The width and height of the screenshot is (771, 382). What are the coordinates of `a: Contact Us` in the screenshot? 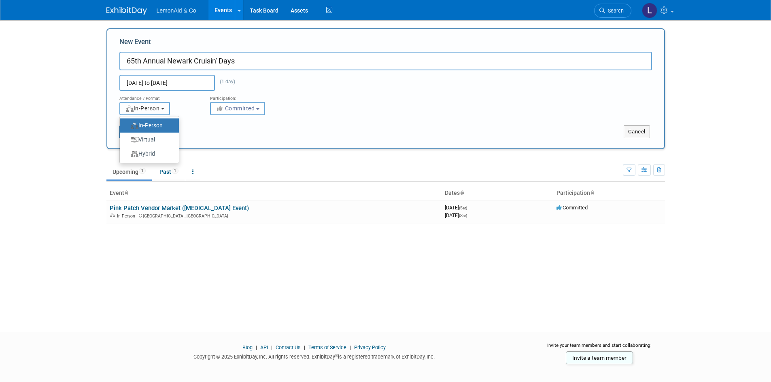 It's located at (288, 347).